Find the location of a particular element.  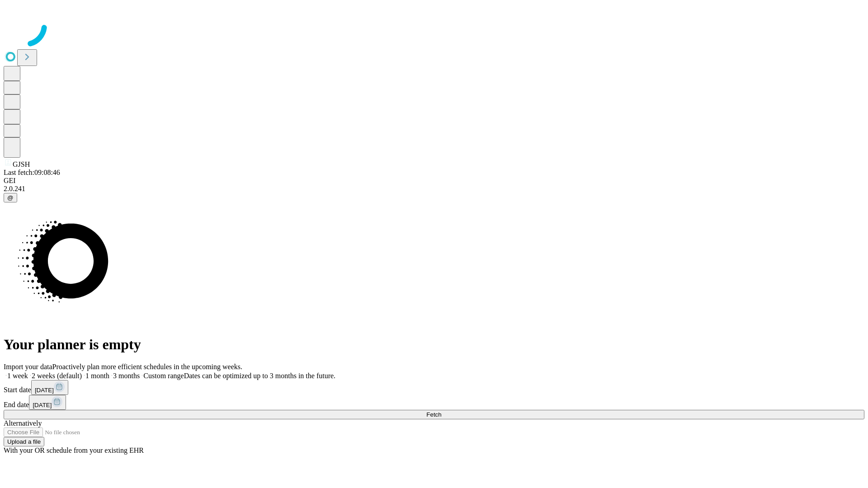

span: Custom range is located at coordinates (163, 376).